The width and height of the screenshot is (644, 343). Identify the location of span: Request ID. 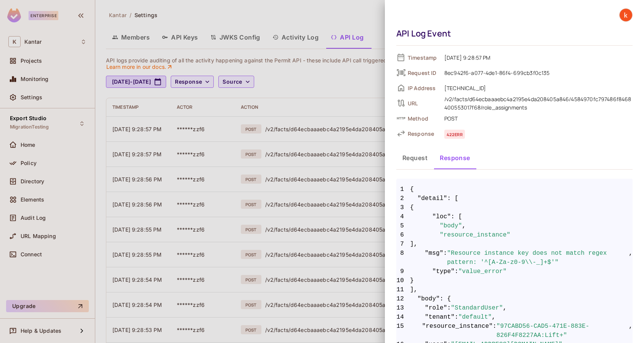
(423, 73).